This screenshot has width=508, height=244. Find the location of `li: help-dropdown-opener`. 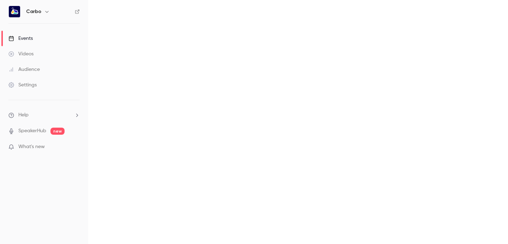

li: help-dropdown-opener is located at coordinates (44, 115).